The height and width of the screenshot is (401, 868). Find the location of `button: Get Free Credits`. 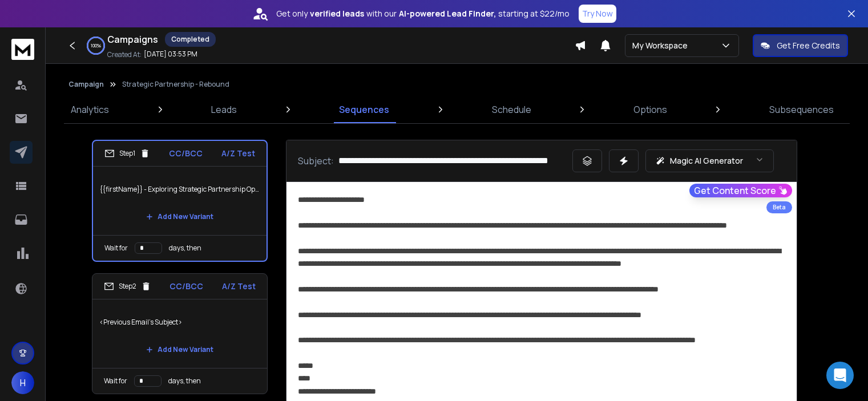

button: Get Free Credits is located at coordinates (800, 45).